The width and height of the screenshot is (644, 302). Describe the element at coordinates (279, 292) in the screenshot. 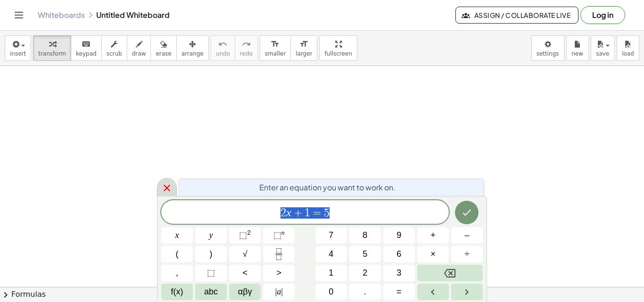

I see `button: Absolute value` at that location.